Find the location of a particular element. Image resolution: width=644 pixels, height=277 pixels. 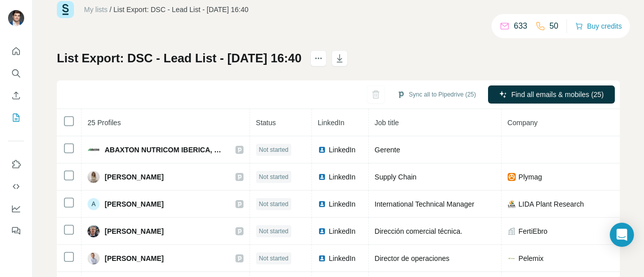

span: Pelemix is located at coordinates (532, 259).